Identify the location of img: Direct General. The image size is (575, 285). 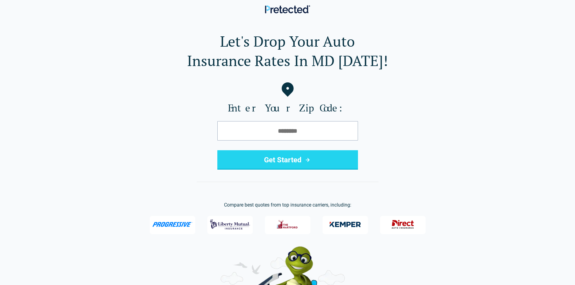
(403, 225).